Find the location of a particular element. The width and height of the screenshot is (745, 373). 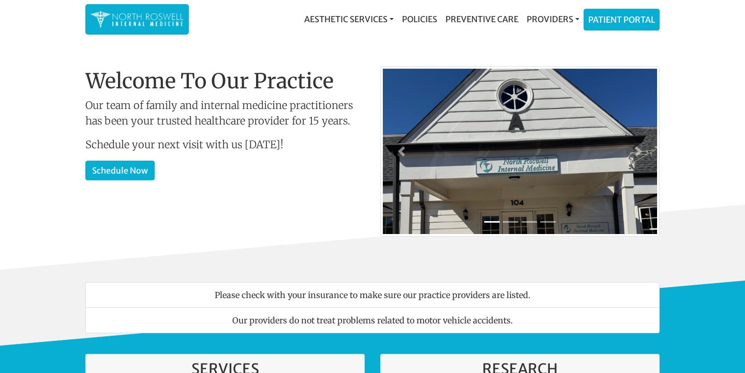

li: Please check with your insurance to make sure our practice providers are listed. is located at coordinates (372, 295).